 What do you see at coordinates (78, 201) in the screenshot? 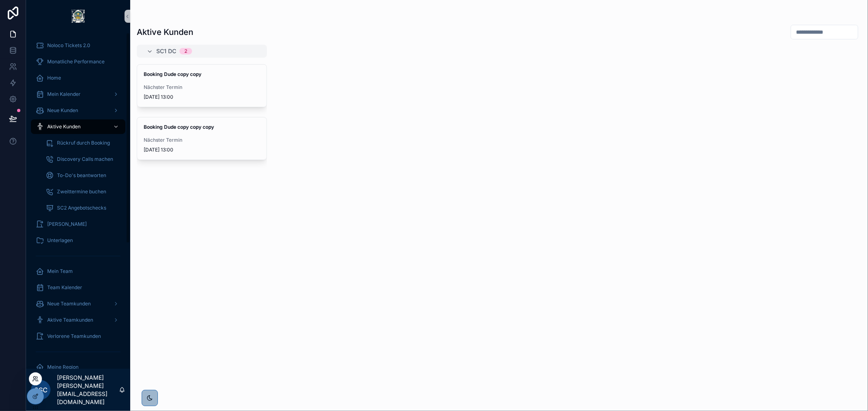
I see `div: scrollable content` at bounding box center [78, 201].